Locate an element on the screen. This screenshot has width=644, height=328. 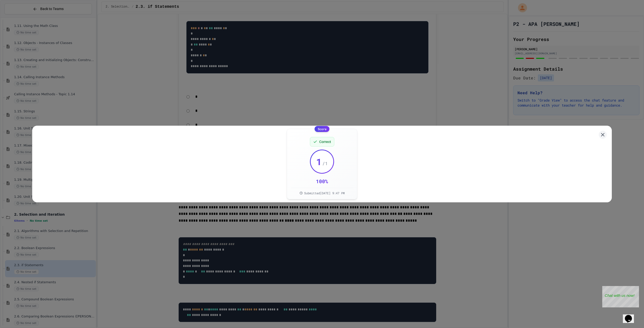
span: / 1 is located at coordinates (325, 163).